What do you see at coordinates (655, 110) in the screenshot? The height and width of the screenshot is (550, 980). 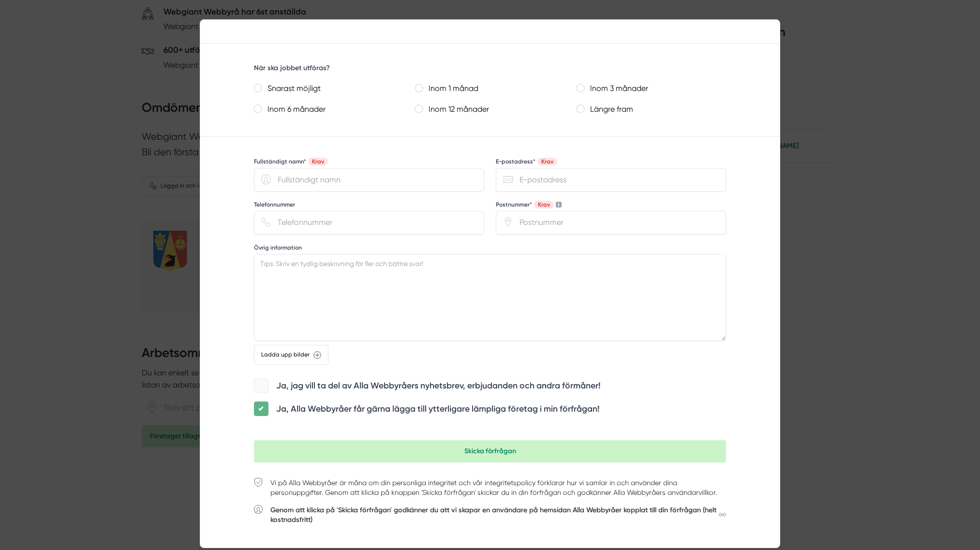 I see `label: Längre fram` at bounding box center [655, 110].